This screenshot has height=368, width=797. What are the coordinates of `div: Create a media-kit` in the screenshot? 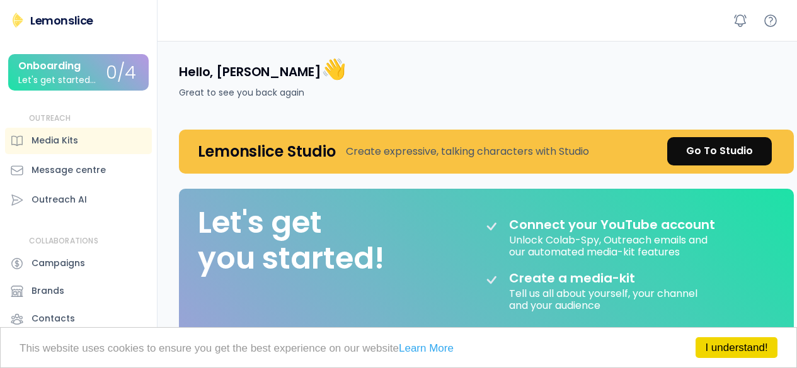 It's located at (588, 278).